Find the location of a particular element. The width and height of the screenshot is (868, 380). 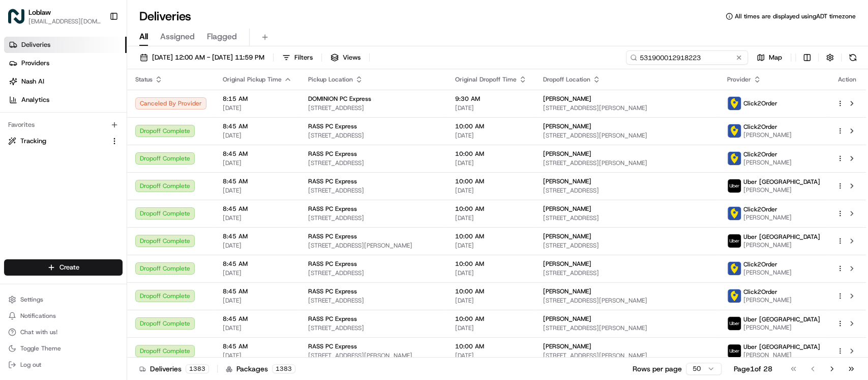

span: Status is located at coordinates (144, 80).